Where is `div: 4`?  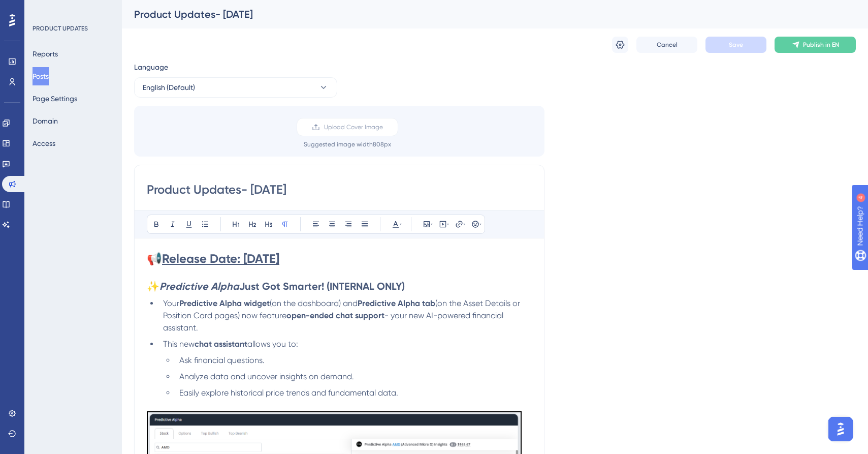
div: 4 is located at coordinates (72, 9).